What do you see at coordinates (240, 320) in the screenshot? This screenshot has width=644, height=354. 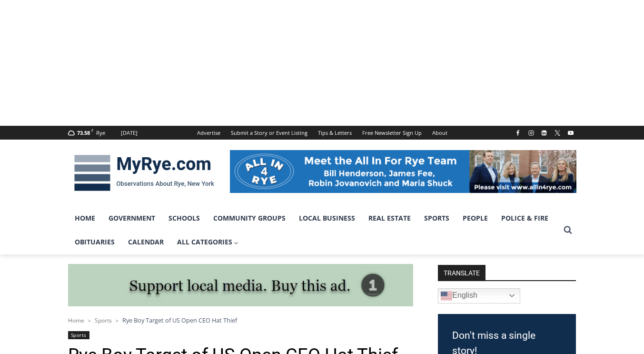 I see `nav: Breadcrumbs` at bounding box center [240, 320].